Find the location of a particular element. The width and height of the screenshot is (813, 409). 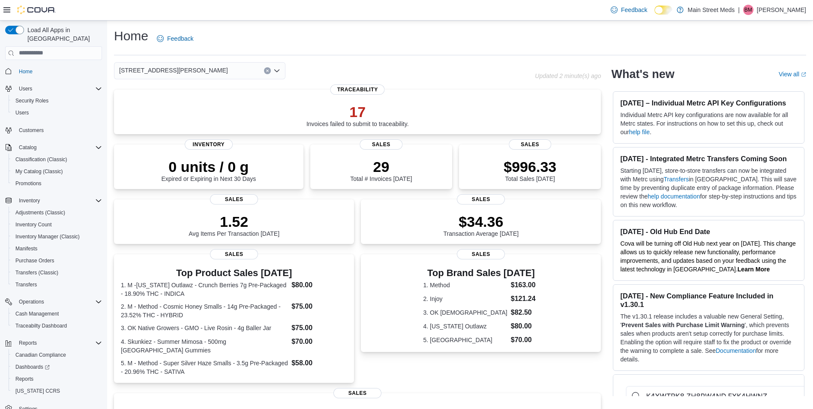

span: My Catalog (Classic) is located at coordinates (39, 171).